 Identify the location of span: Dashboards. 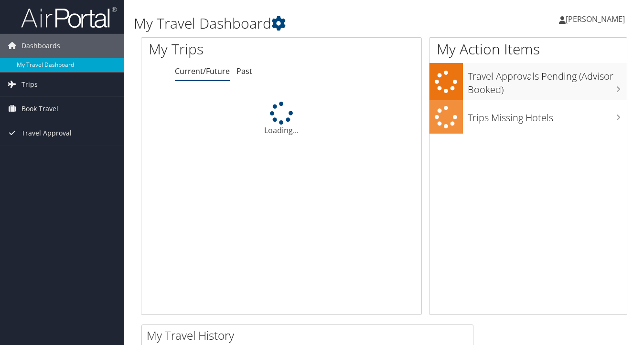
(41, 46).